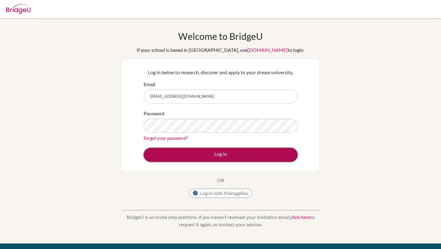 This screenshot has height=249, width=441. What do you see at coordinates (18, 9) in the screenshot?
I see `img: Bridge-U` at bounding box center [18, 9].